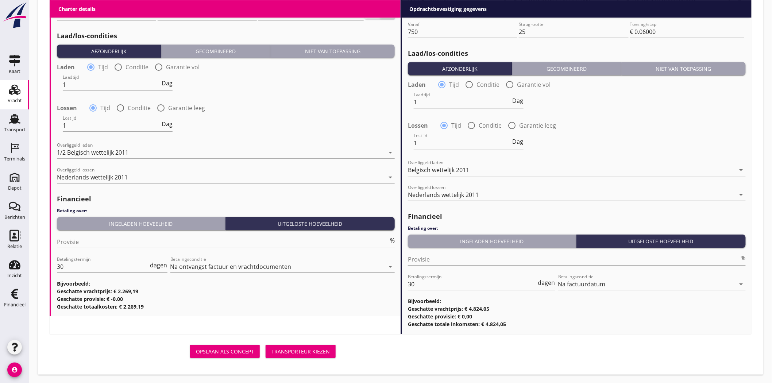  What do you see at coordinates (15, 370) in the screenshot?
I see `i: account_circle` at bounding box center [15, 370].